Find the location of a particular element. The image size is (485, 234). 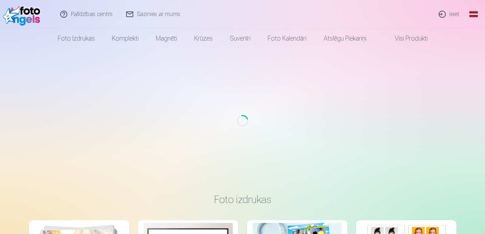

a: Foto kalendāri is located at coordinates (287, 39).